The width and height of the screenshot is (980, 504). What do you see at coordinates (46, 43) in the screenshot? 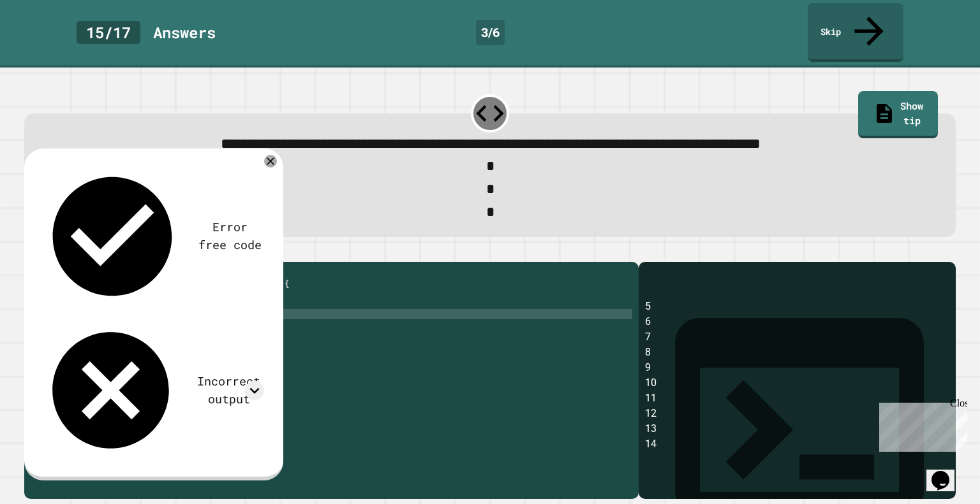
I see `div: Chat with us now!Close` at bounding box center [46, 43].